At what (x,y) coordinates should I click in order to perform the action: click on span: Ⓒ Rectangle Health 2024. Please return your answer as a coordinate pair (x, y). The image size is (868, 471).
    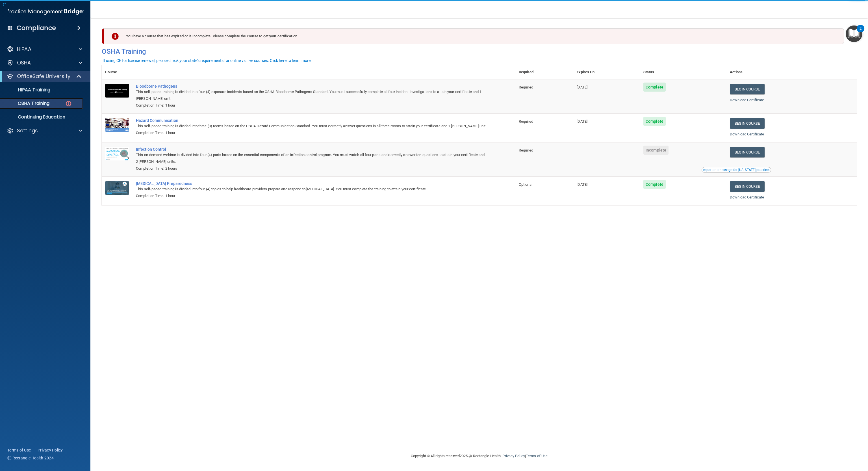
    Looking at the image, I should click on (30, 458).